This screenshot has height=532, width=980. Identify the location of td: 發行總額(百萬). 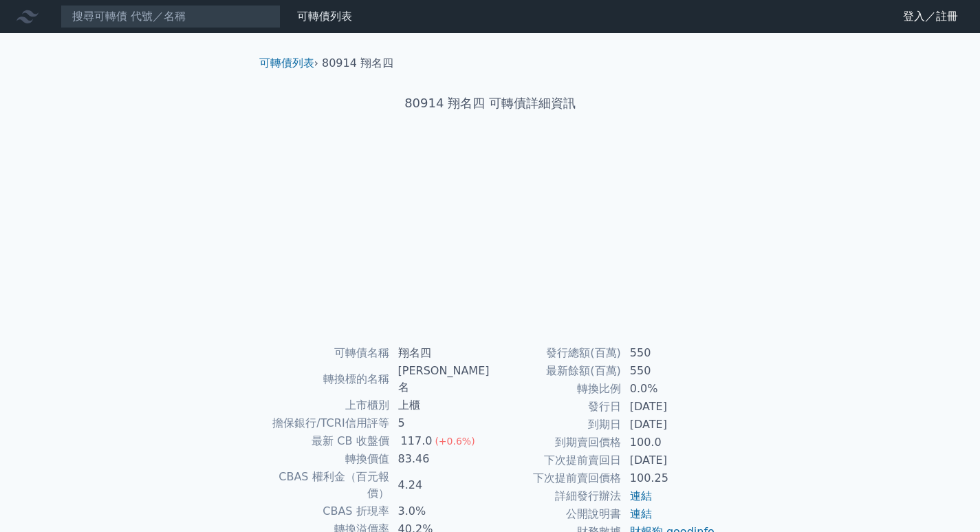
(556, 353).